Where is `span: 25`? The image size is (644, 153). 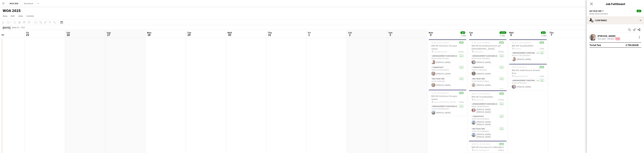
span: 25 is located at coordinates (27, 35).